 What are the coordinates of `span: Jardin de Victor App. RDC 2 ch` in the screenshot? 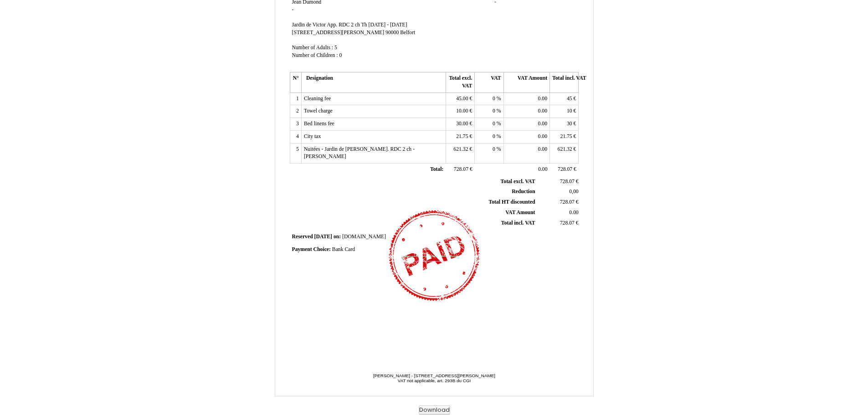 It's located at (325, 25).